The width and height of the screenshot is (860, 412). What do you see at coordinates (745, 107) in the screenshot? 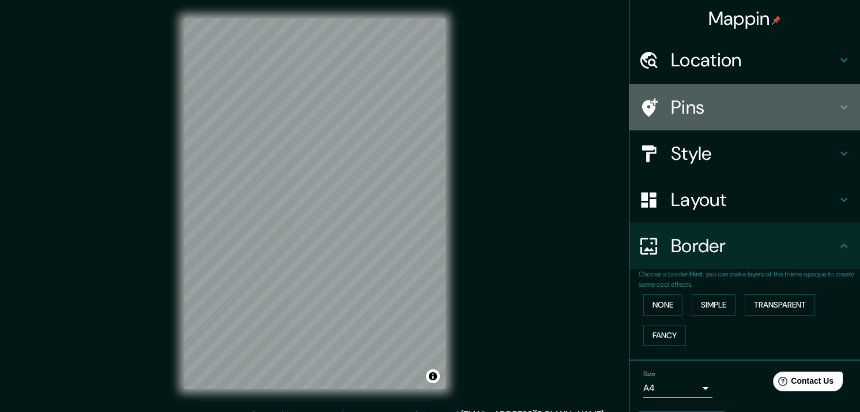
I see `div: Pins` at bounding box center [745, 107].